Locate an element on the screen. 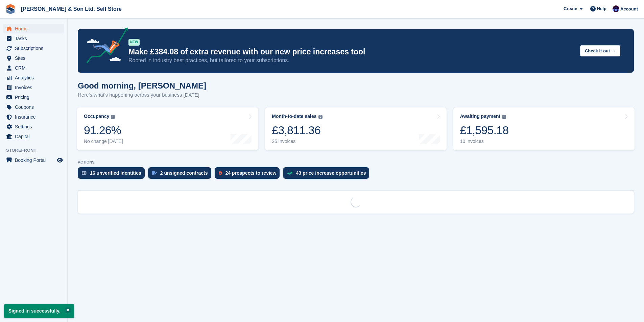 The image size is (644, 322). span: Capital is located at coordinates (35, 137).